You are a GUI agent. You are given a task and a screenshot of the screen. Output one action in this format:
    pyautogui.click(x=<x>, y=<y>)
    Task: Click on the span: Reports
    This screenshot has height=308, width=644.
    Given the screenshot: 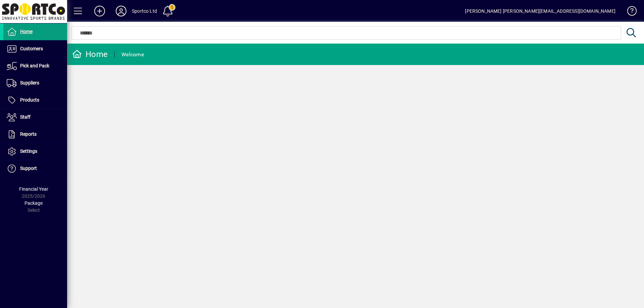 What is the action you would take?
    pyautogui.click(x=28, y=134)
    